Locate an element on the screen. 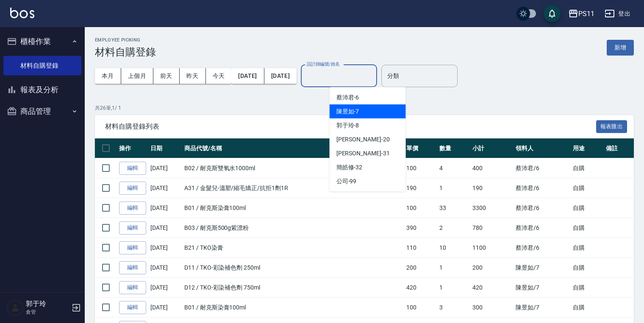 The height and width of the screenshot is (323, 644). td: 3 is located at coordinates (453, 307).